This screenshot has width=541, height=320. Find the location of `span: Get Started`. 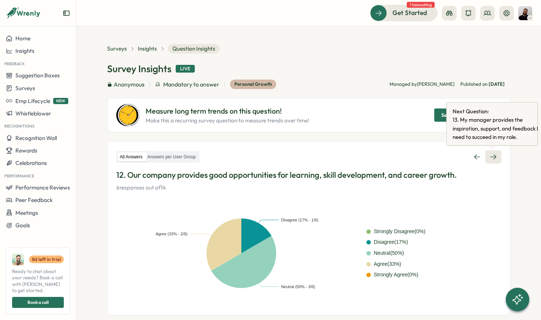

span: Get Started is located at coordinates (410, 13).